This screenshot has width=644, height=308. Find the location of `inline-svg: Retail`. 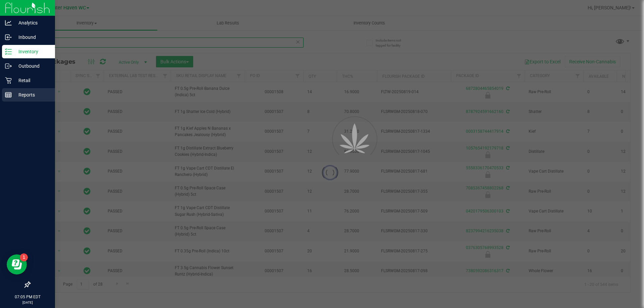

inline-svg: Retail is located at coordinates (8, 80).